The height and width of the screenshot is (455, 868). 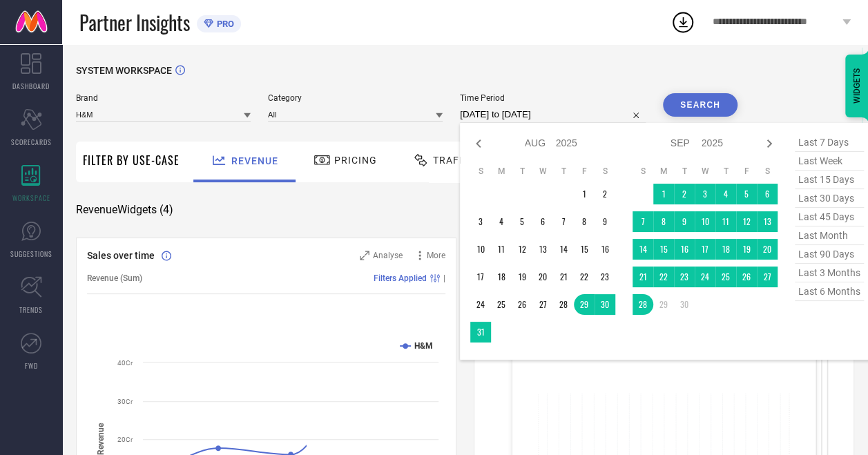 What do you see at coordinates (830, 179) in the screenshot?
I see `span: last 15 days` at bounding box center [830, 179].